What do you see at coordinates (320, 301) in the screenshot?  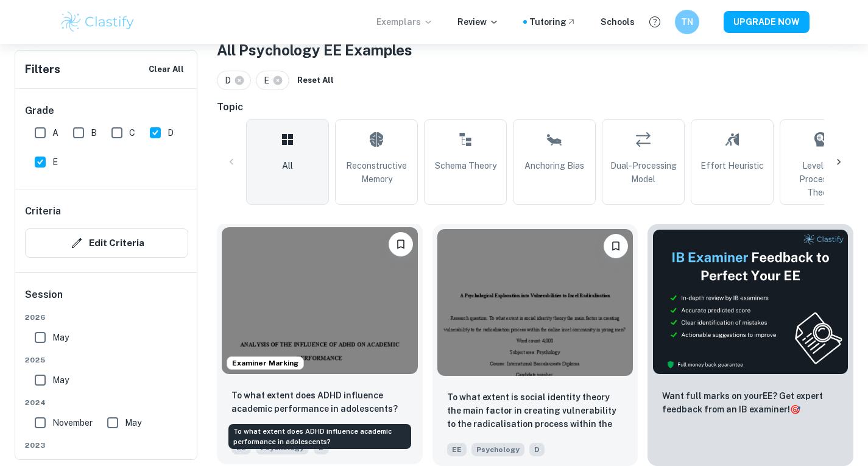 I see `img: Psychology EE example thumbnail: To what extent does ADHD influence acade` at bounding box center [320, 301].